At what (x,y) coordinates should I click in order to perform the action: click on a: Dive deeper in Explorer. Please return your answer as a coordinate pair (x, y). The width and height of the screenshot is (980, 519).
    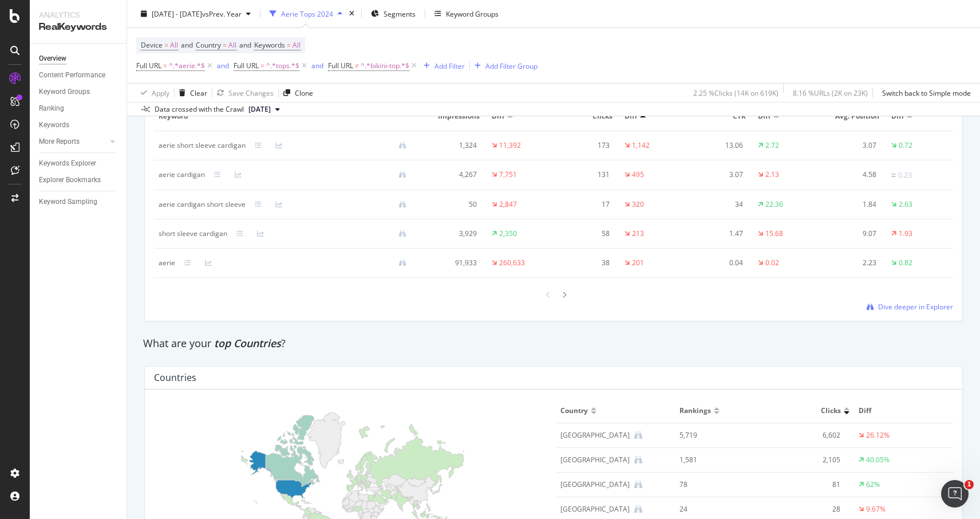
    Looking at the image, I should click on (909, 306).